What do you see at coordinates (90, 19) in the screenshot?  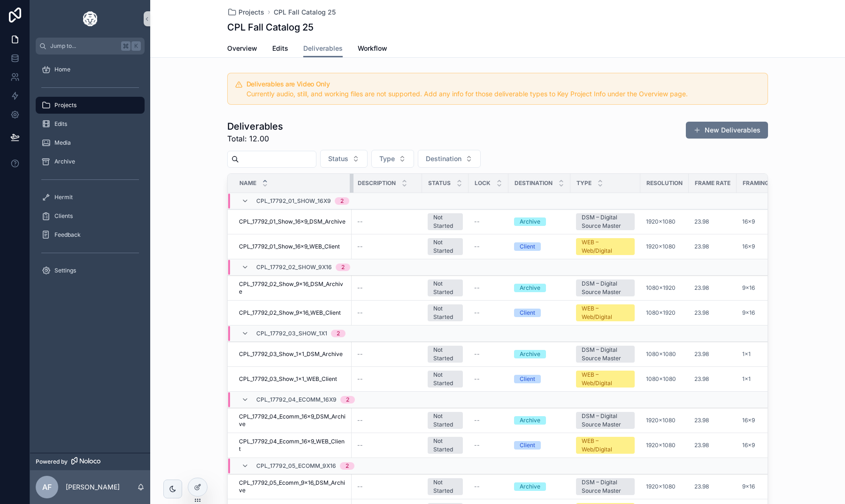 I see `img: App logo` at bounding box center [90, 19].